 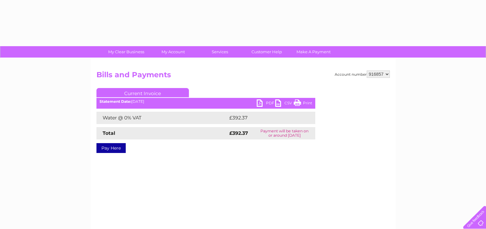 What do you see at coordinates (243, 76) in the screenshot?
I see `h2: Bills and Payments` at bounding box center [243, 76].